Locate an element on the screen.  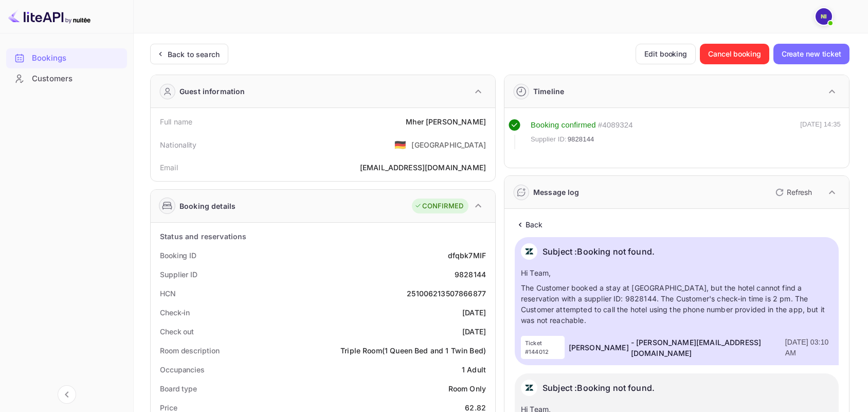
div: Board type is located at coordinates (179, 388).